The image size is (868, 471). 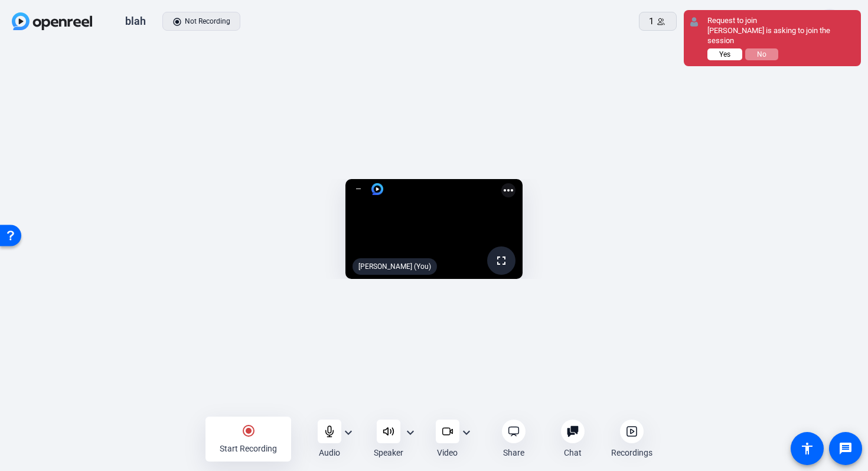 What do you see at coordinates (807, 449) in the screenshot?
I see `mat-icon: accessibility` at bounding box center [807, 449].